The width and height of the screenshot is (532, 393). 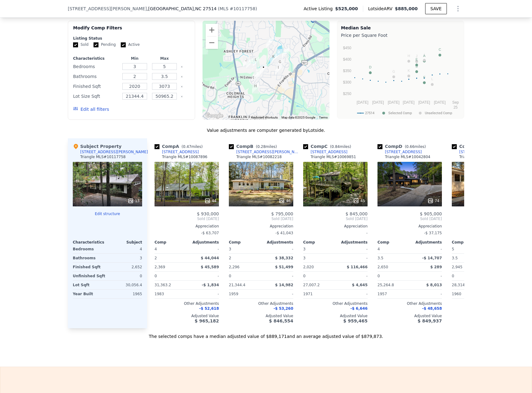 What do you see at coordinates (400, 113) in the screenshot?
I see `text: Selected Comp` at bounding box center [400, 113].